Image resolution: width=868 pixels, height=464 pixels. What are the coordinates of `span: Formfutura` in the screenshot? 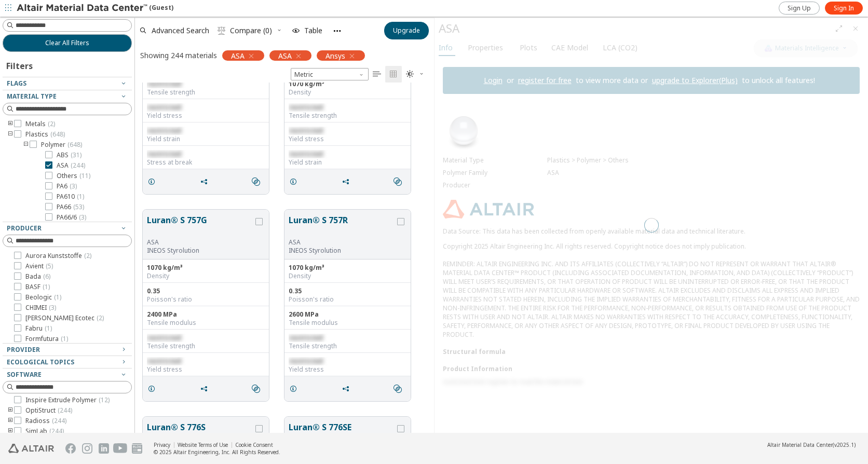 It's located at (47, 339).